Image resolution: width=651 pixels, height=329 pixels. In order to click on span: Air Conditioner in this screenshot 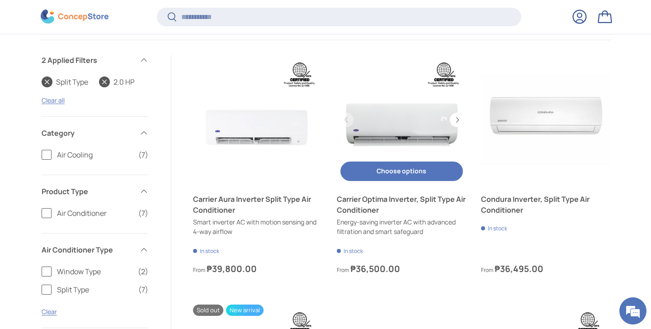, I will do `click(95, 213)`.